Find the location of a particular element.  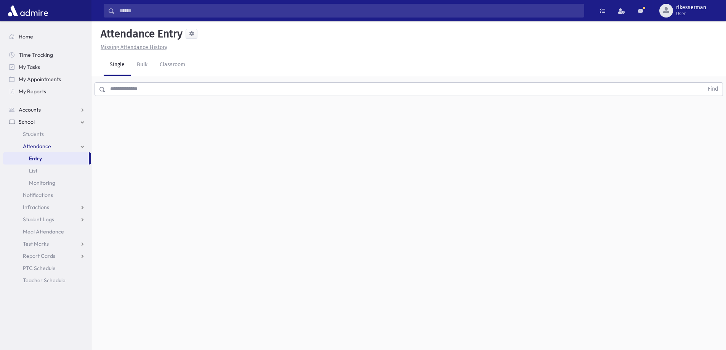

span: Report Cards is located at coordinates (39, 256).